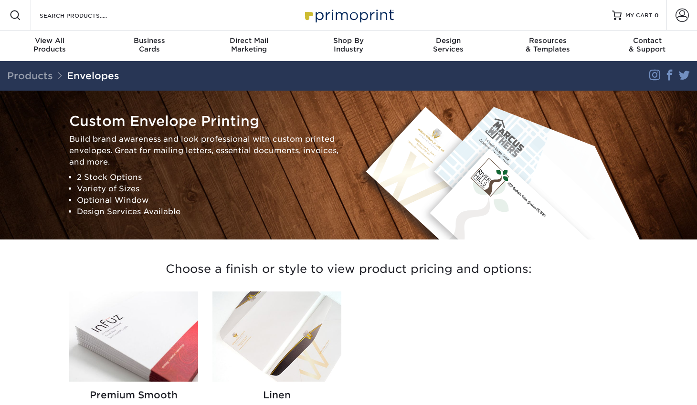  Describe the element at coordinates (548, 41) in the screenshot. I see `span: Resources` at that location.